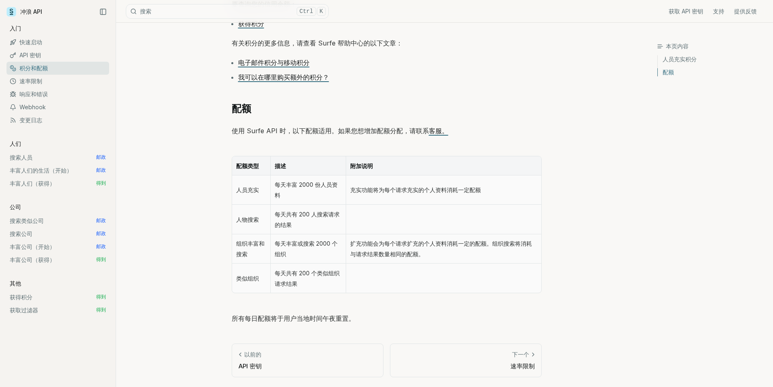 The width and height of the screenshot is (773, 387). Describe the element at coordinates (439, 131) in the screenshot. I see `a: 客服。` at that location.